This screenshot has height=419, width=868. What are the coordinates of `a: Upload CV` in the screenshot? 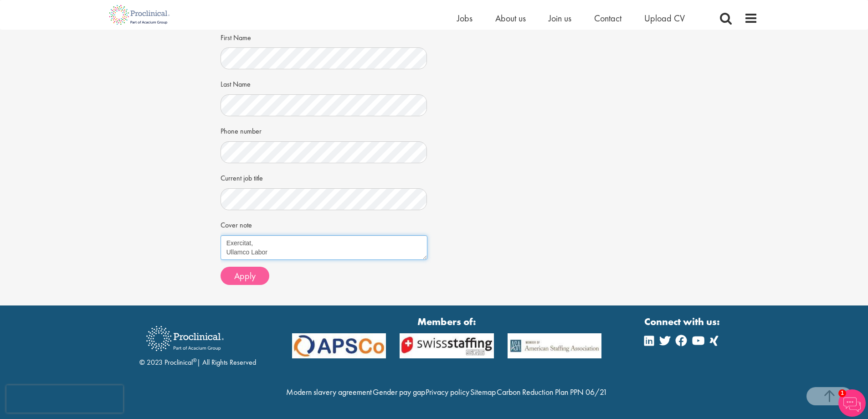 It's located at (664, 18).